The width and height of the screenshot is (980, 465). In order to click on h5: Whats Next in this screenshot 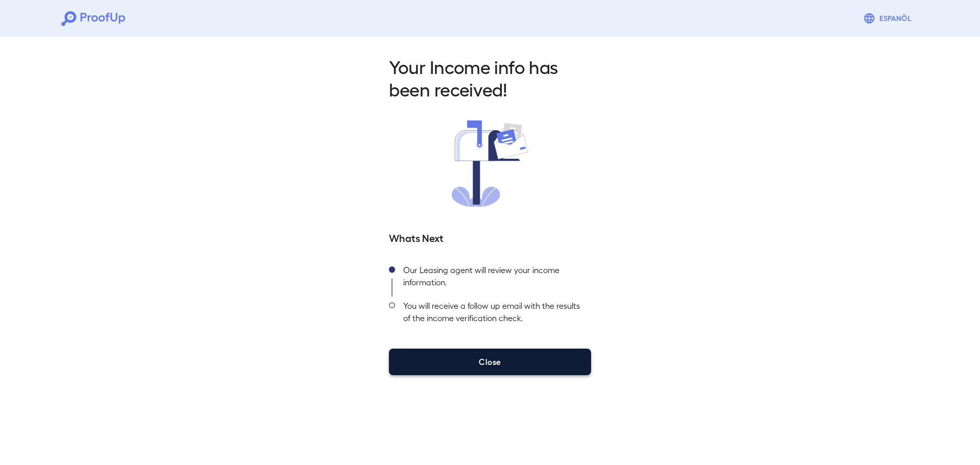, I will do `click(490, 237)`.